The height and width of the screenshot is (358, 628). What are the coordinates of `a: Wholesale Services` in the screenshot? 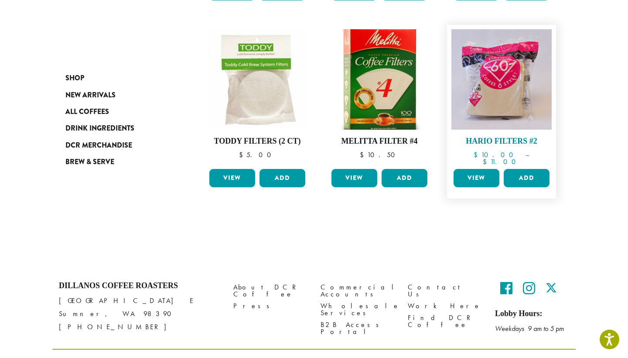 It's located at (358, 309).